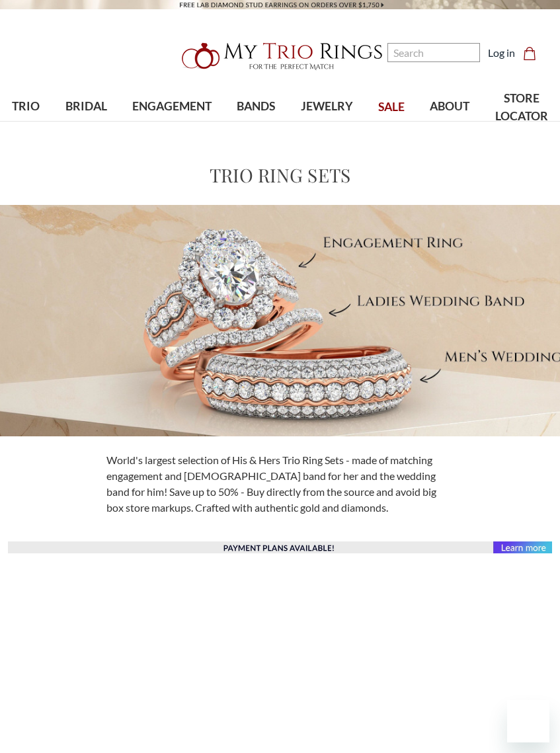 The image size is (560, 753). What do you see at coordinates (530, 53) in the screenshot?
I see `svg: cart.cart_preview` at bounding box center [530, 53].